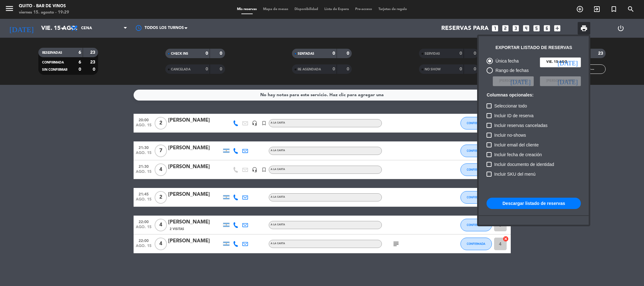 This screenshot has width=644, height=286. Describe the element at coordinates (510, 106) in the screenshot. I see `span: Seleccionar todo` at that location.